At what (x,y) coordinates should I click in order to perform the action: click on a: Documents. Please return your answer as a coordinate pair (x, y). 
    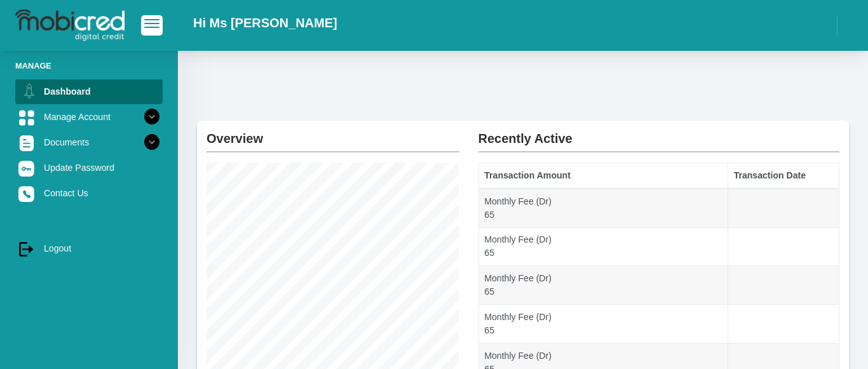
    Looking at the image, I should click on (89, 142).